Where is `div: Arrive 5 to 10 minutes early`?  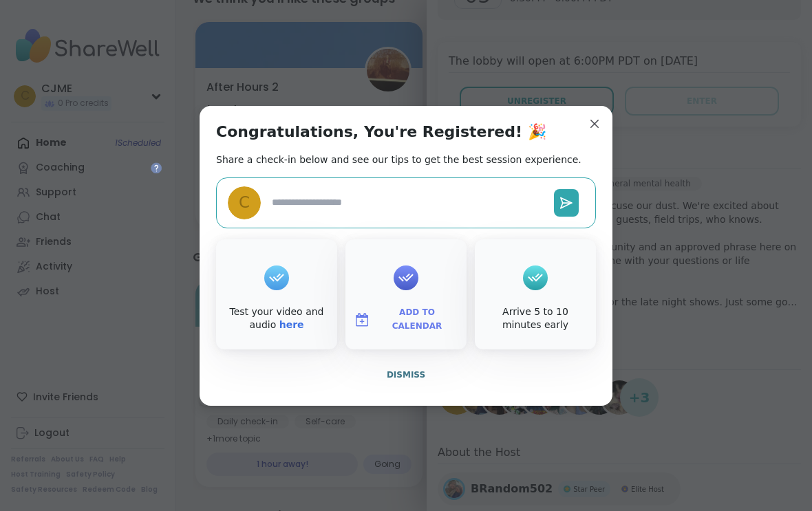 div: Arrive 5 to 10 minutes early is located at coordinates (535, 318).